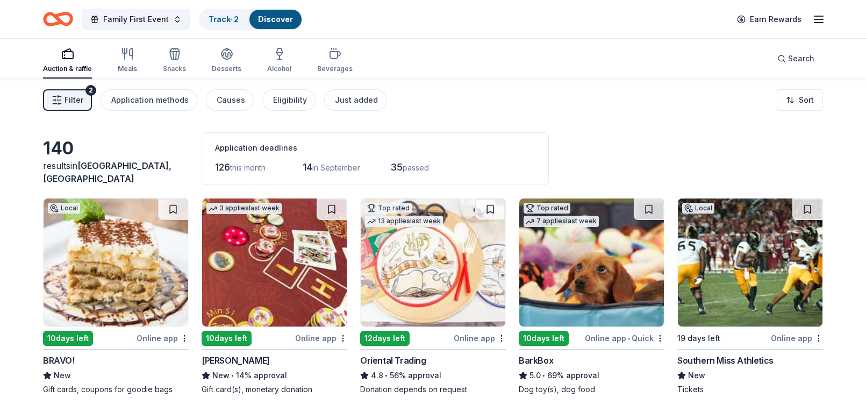 This screenshot has height=418, width=866. Describe the element at coordinates (591, 389) in the screenshot. I see `div: Dog toy(s), dog food` at that location.